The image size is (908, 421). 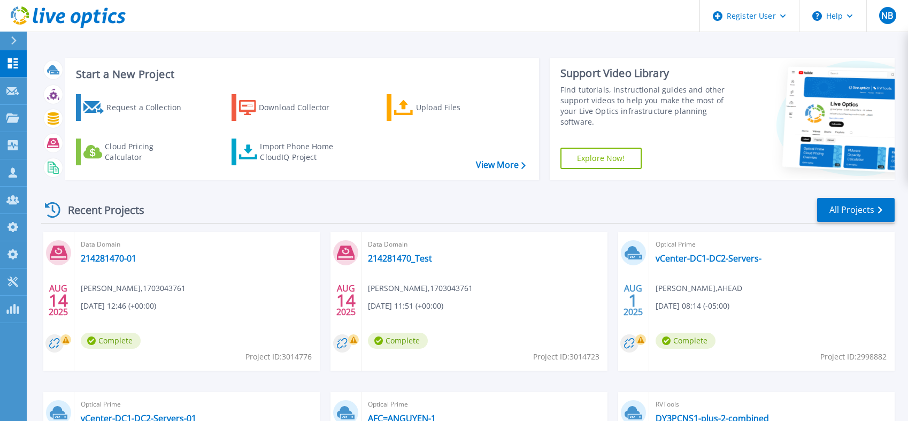 I want to click on h3: Start a New Project, so click(x=300, y=74).